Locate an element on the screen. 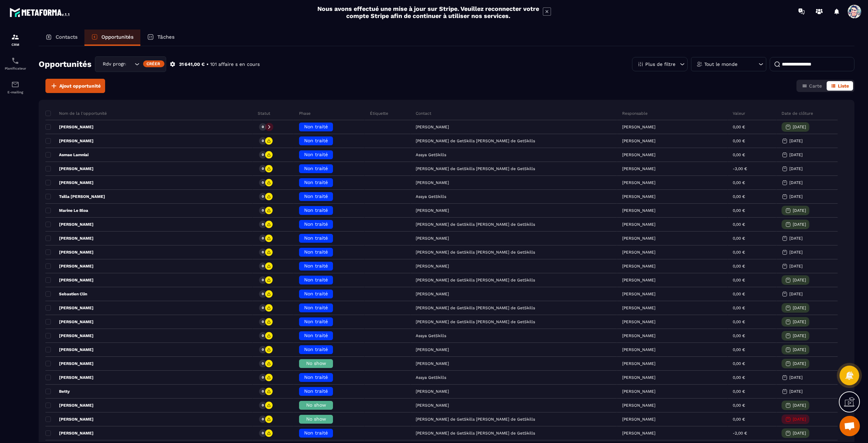 This screenshot has height=443, width=868. p: Asmae Lamniai is located at coordinates (67, 155).